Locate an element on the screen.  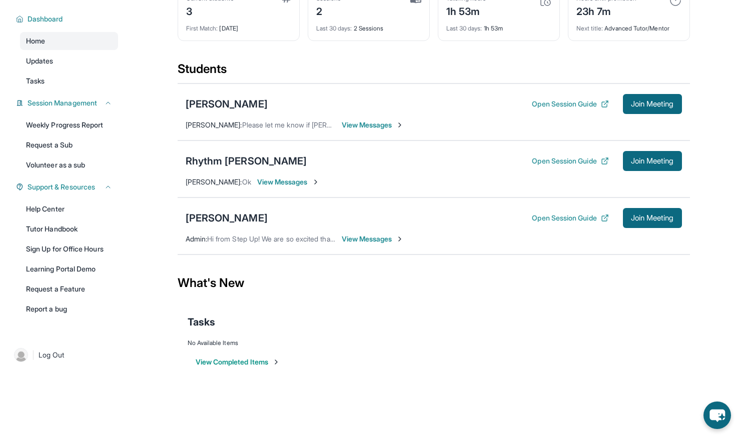
a: Request a Sub is located at coordinates (69, 145).